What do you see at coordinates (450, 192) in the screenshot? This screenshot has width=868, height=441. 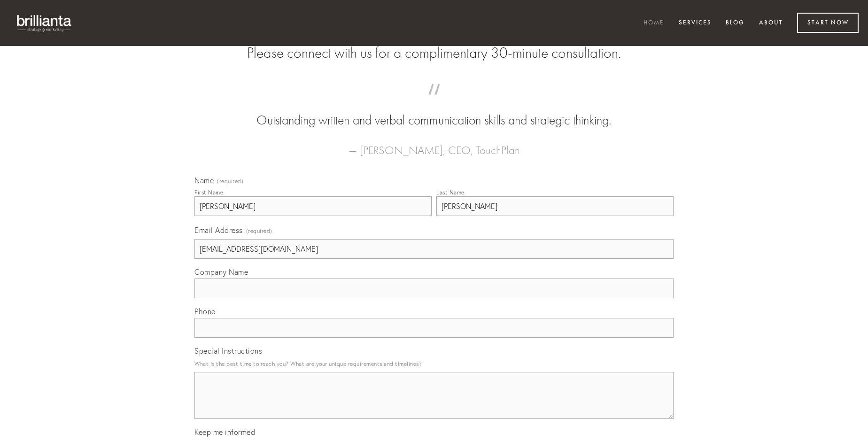 I see `div: Last Name` at bounding box center [450, 192].